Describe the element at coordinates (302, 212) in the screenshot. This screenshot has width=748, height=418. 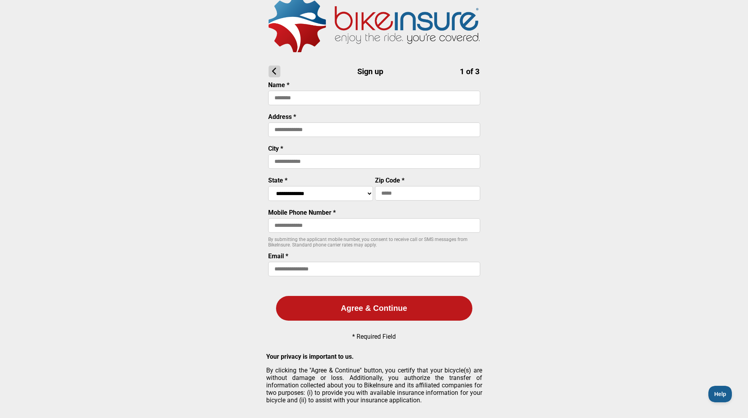
I see `label: Mobile Phone Number *` at that location.